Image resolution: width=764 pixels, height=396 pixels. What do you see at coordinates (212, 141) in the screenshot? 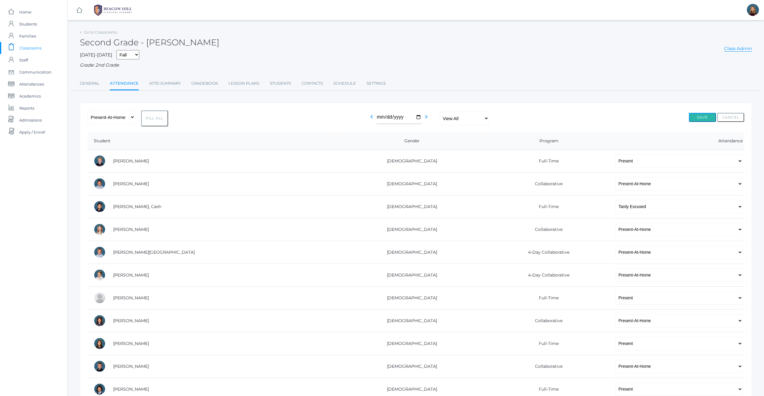
I see `th: Student` at bounding box center [212, 141].